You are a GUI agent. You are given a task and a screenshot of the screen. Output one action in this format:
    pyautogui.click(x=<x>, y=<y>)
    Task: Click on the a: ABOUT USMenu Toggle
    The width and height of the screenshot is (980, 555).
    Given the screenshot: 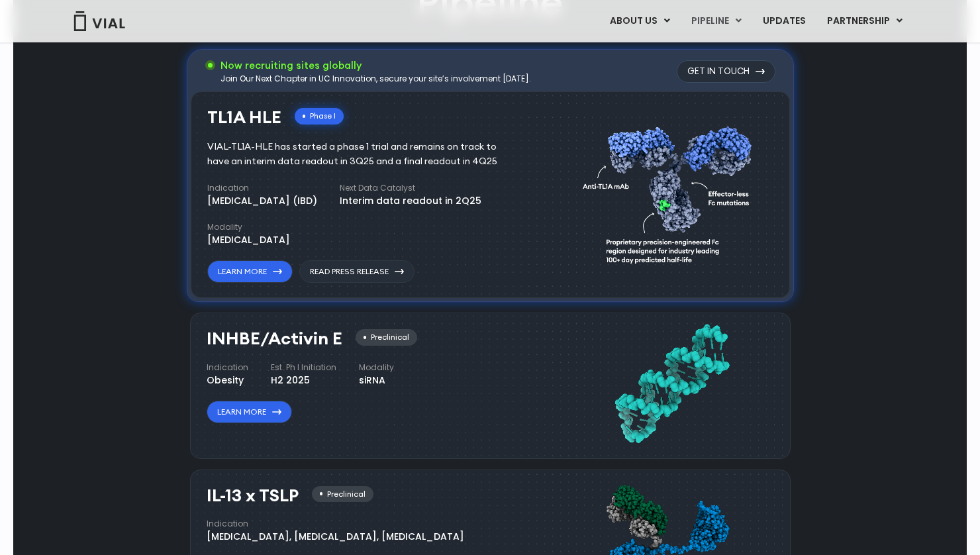 What is the action you would take?
    pyautogui.click(x=640, y=21)
    